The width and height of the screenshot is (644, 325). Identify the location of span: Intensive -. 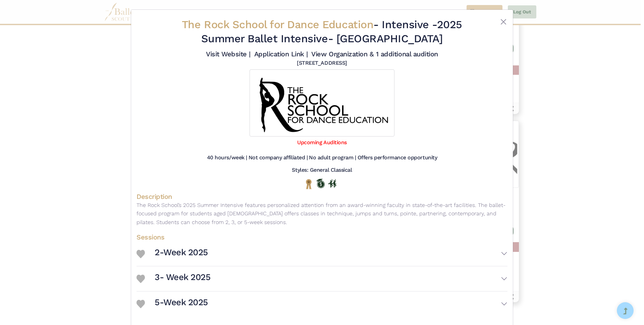
(409, 24).